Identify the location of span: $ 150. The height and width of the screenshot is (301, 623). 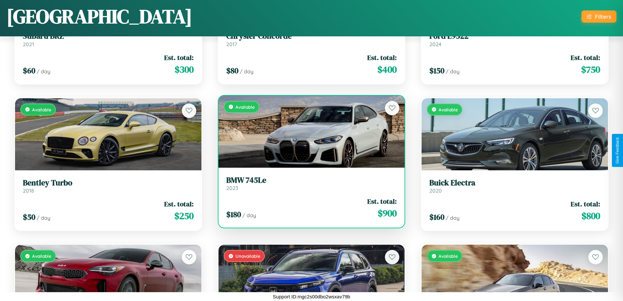
(437, 70).